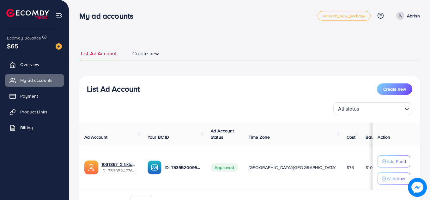  I want to click on span: Your BC ID, so click(158, 137).